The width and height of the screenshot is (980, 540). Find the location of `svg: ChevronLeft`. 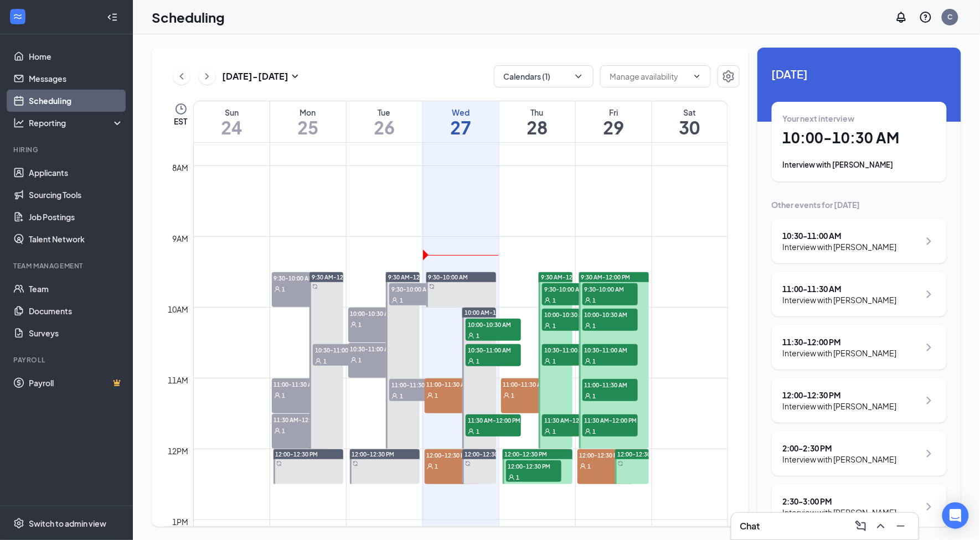

svg: ChevronLeft is located at coordinates (181, 76).